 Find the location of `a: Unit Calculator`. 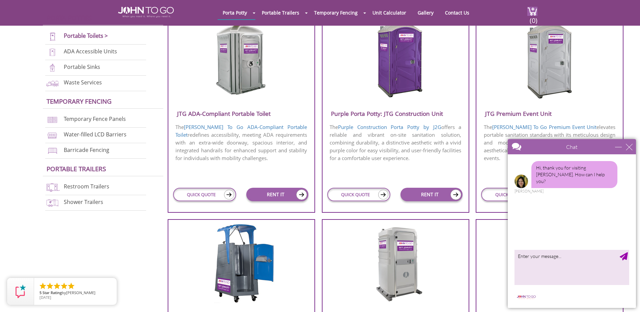

a: Unit Calculator is located at coordinates (389, 12).